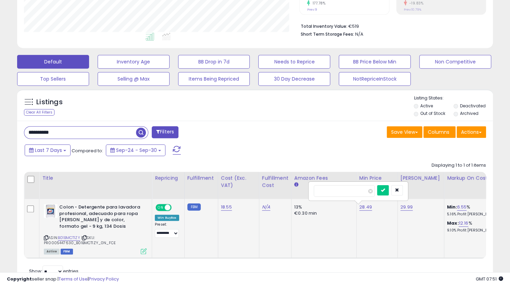 This screenshot has height=286, width=510. What do you see at coordinates (455, 62) in the screenshot?
I see `button: Non Competitive` at bounding box center [455, 62].